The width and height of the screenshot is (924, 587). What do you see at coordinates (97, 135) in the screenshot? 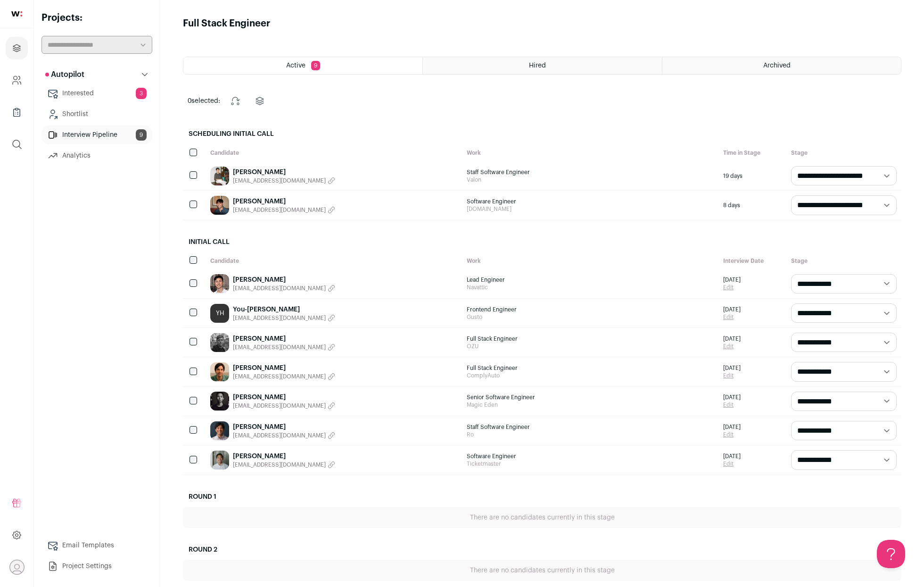
I see `a: Interview Pipeline9` at bounding box center [97, 135].